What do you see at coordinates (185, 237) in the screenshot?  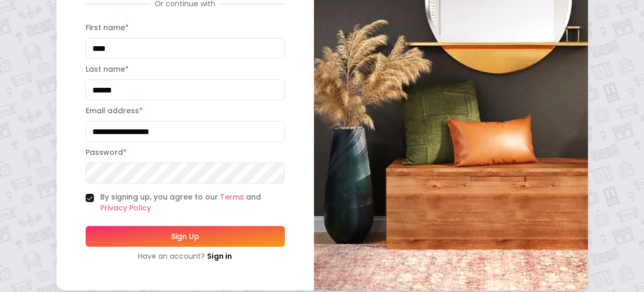 I see `button: Sign Up` at bounding box center [185, 237].